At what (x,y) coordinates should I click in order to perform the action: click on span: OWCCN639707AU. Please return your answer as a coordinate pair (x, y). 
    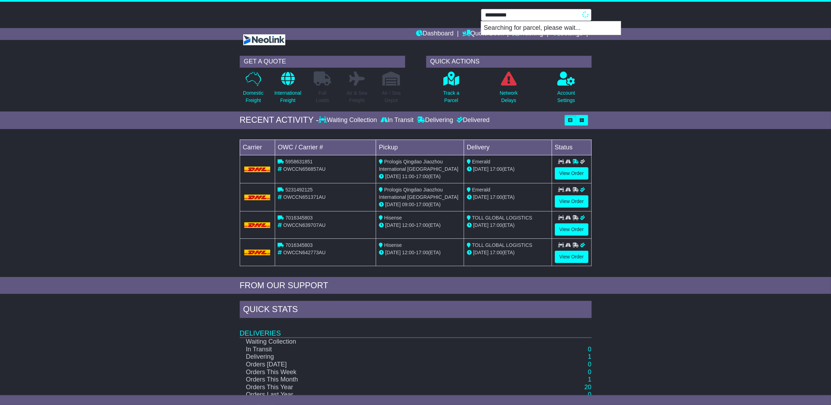
    Looking at the image, I should click on (304, 225).